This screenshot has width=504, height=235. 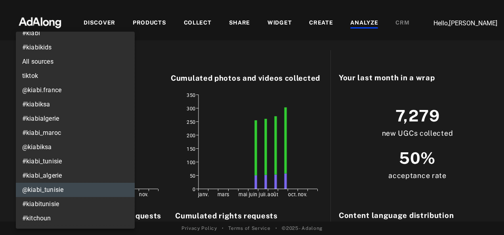 What do you see at coordinates (75, 119) in the screenshot?
I see `li: #kiabialgerie` at bounding box center [75, 119].